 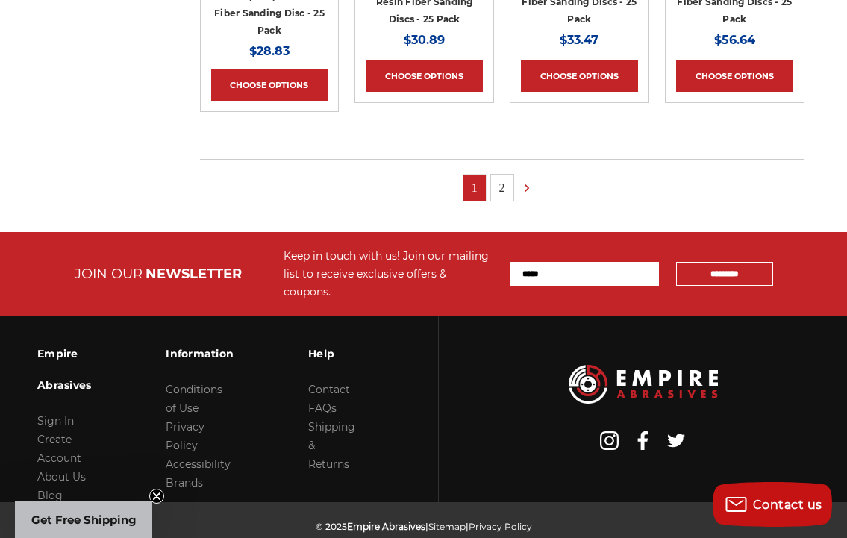 What do you see at coordinates (157, 496) in the screenshot?
I see `button: Close teaser` at bounding box center [157, 496].